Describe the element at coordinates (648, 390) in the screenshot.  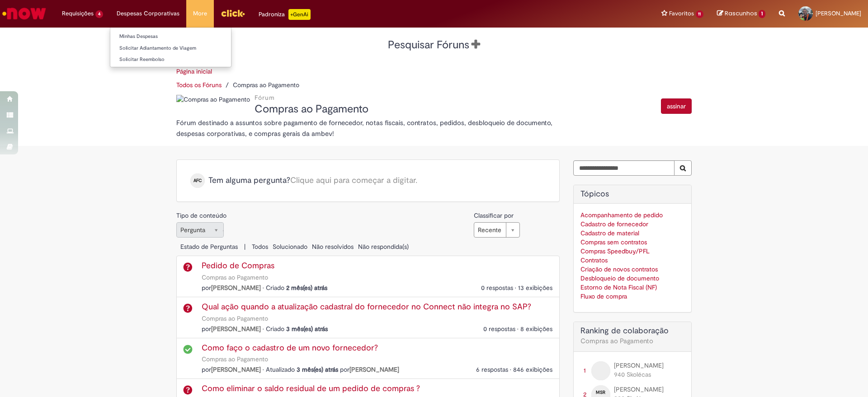
I see `a: Maxwell Silva Ribeiro perfil` at that location.